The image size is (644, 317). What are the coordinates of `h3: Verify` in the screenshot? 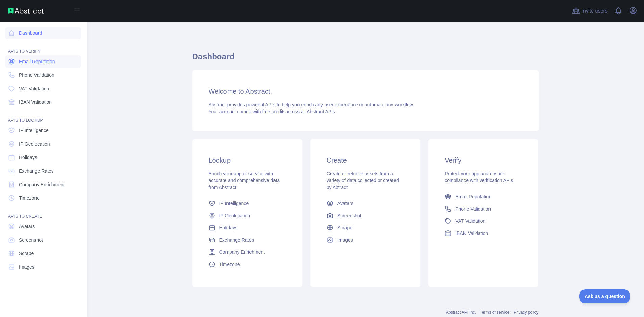 It's located at (483, 160).